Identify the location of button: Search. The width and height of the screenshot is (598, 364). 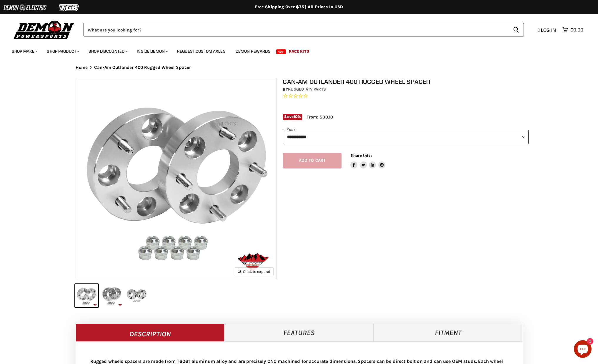
(516, 30).